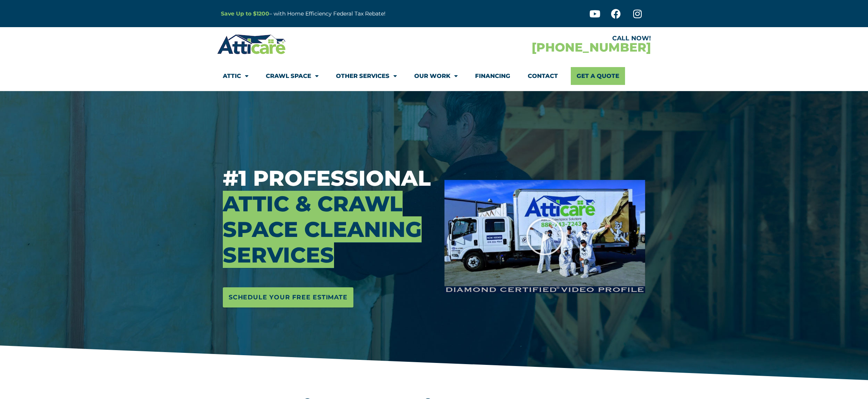 This screenshot has height=399, width=868. What do you see at coordinates (288, 297) in the screenshot?
I see `span: Schedule Your Free Estimate` at bounding box center [288, 297].